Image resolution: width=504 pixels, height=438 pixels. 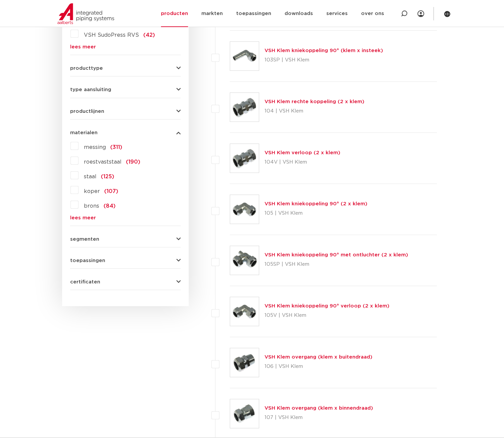 I want to click on span: staal, so click(x=90, y=177).